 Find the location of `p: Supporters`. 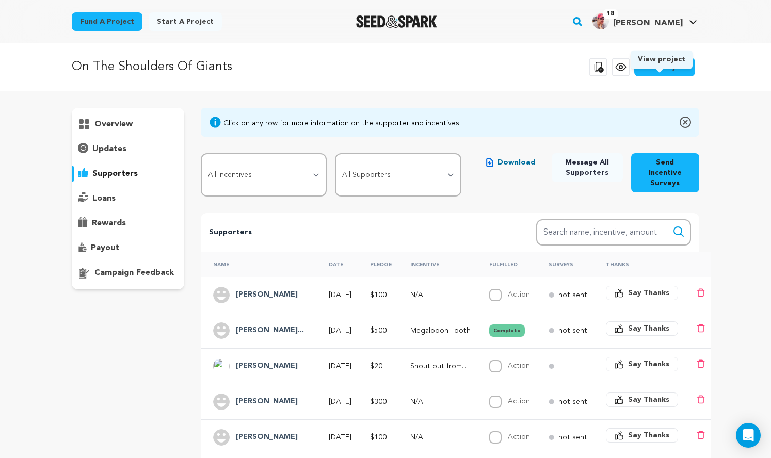

p: Supporters is located at coordinates (356, 233).